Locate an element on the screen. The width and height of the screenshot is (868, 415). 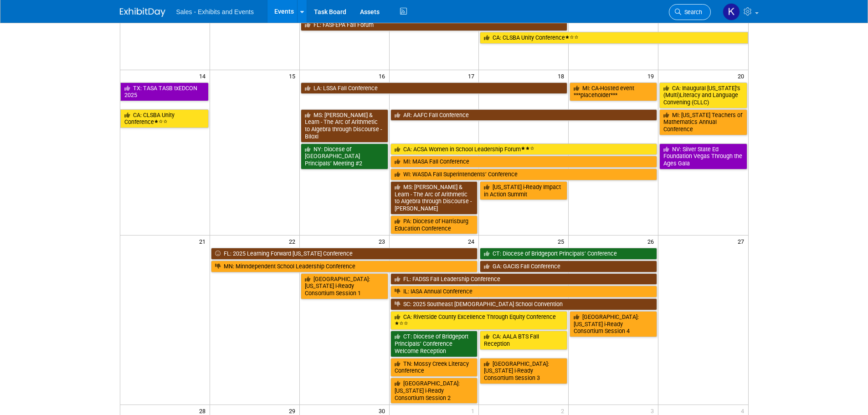
span: 22 is located at coordinates (294, 241).